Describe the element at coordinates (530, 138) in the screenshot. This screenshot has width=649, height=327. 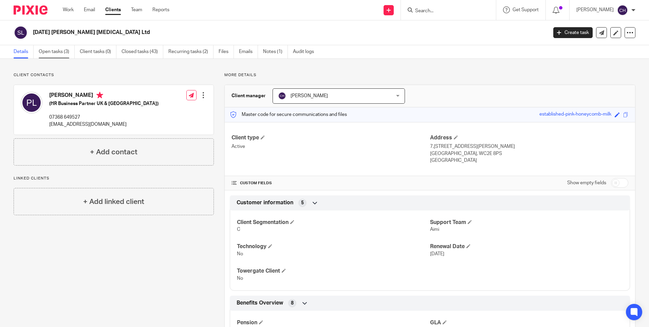
I see `h4: Address` at that location.